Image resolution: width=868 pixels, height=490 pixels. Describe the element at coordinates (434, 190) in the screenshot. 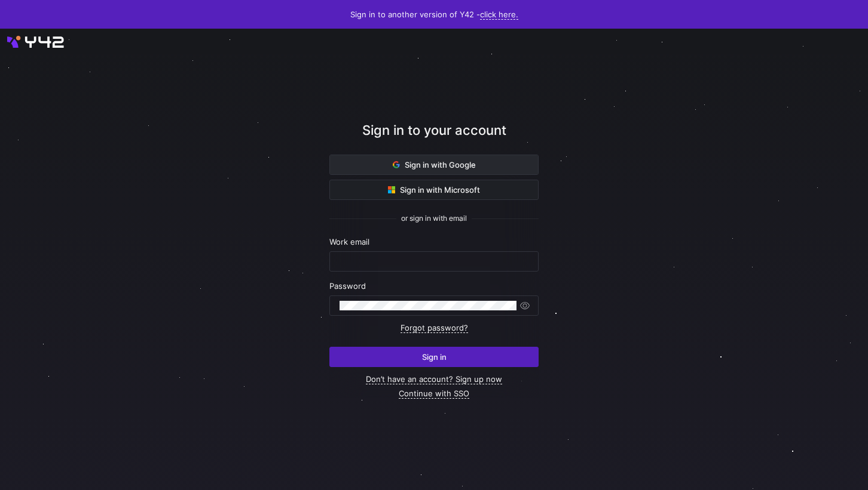

I see `button: Sign in with Microsoft` at that location.